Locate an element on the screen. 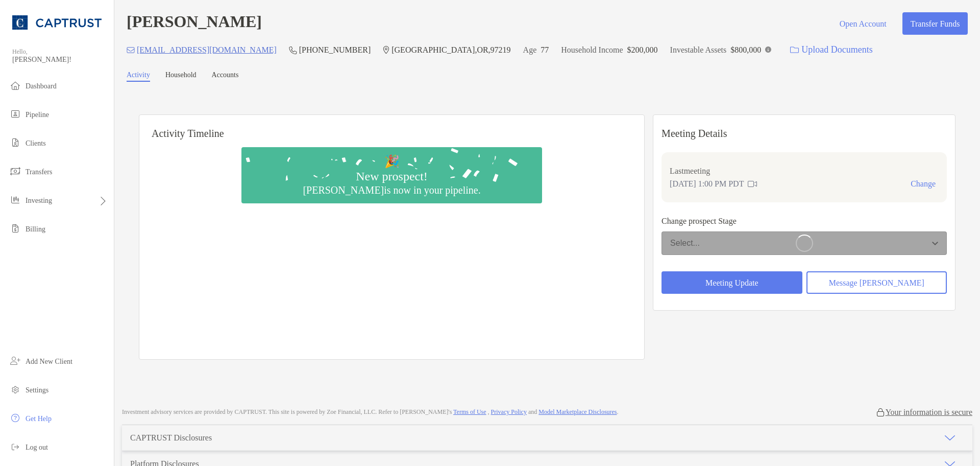  a: Accounts is located at coordinates (225, 76).